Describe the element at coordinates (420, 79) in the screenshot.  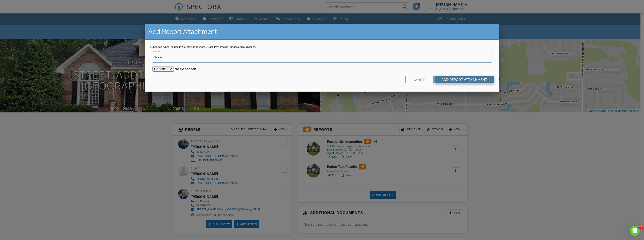
I see `div: Cancel` at that location.